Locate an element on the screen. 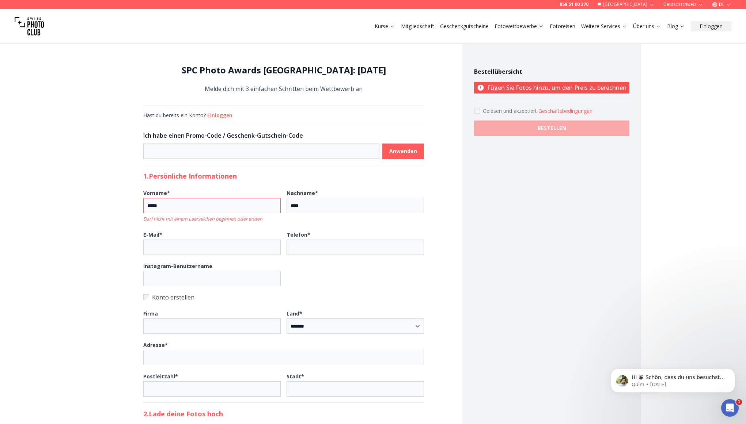  div: Hast du bereits ein Konto? is located at coordinates (284, 116).